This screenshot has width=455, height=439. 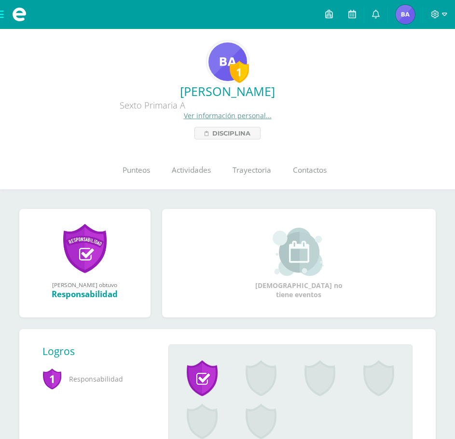 I want to click on img: event_small.png, so click(x=299, y=252).